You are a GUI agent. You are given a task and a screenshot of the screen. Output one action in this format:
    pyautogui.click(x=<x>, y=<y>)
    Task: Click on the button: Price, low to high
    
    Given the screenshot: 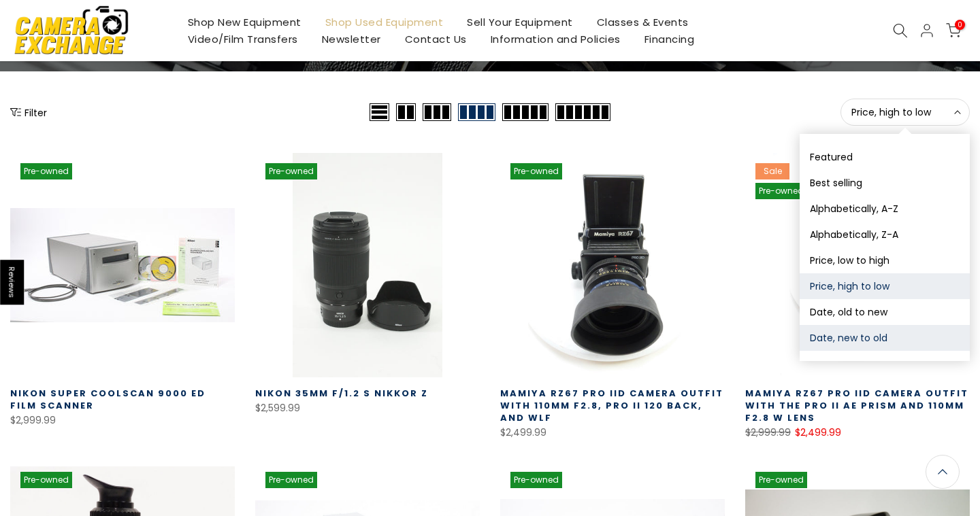 What is the action you would take?
    pyautogui.click(x=885, y=260)
    